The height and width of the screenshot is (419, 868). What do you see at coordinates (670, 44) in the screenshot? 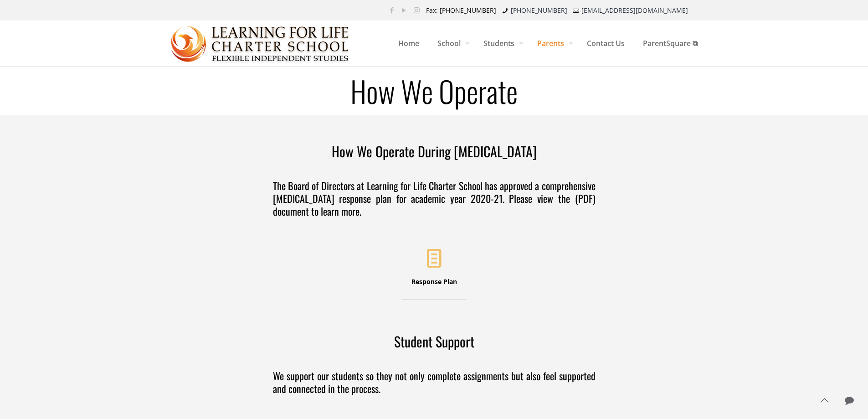
I see `span: ParentSquare ⧉` at bounding box center [670, 44].